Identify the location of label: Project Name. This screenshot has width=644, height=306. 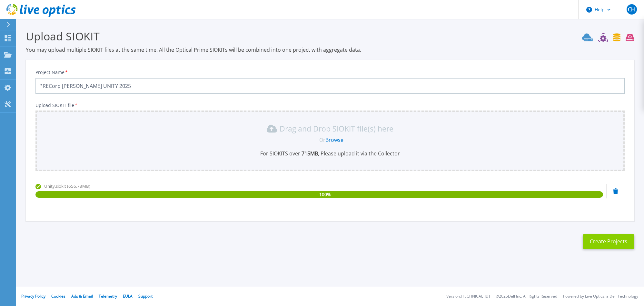
(52, 72).